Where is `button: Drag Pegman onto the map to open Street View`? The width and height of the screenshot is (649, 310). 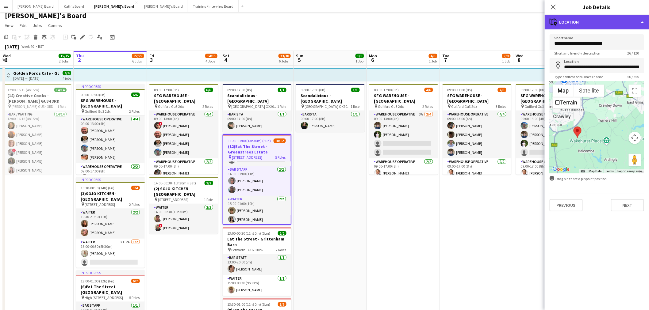 button: Drag Pegman onto the map to open Street View is located at coordinates (635, 160).